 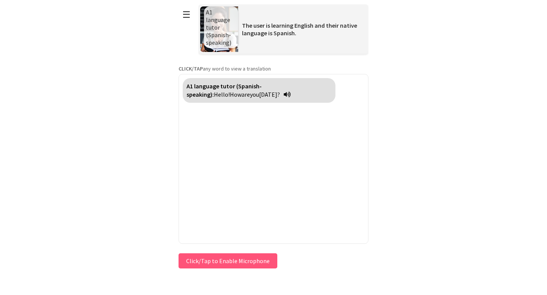 I want to click on button: Click/Tap to Enable Microphone, so click(x=228, y=261).